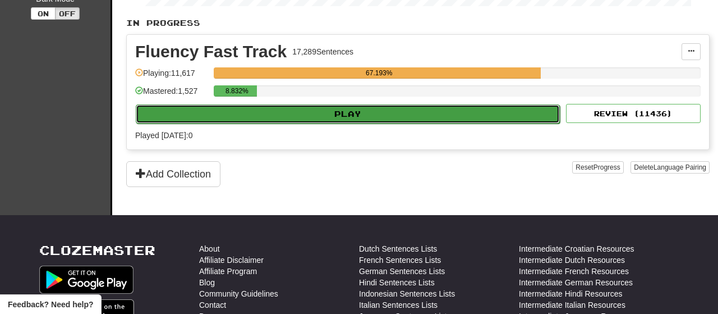  I want to click on a: About, so click(209, 249).